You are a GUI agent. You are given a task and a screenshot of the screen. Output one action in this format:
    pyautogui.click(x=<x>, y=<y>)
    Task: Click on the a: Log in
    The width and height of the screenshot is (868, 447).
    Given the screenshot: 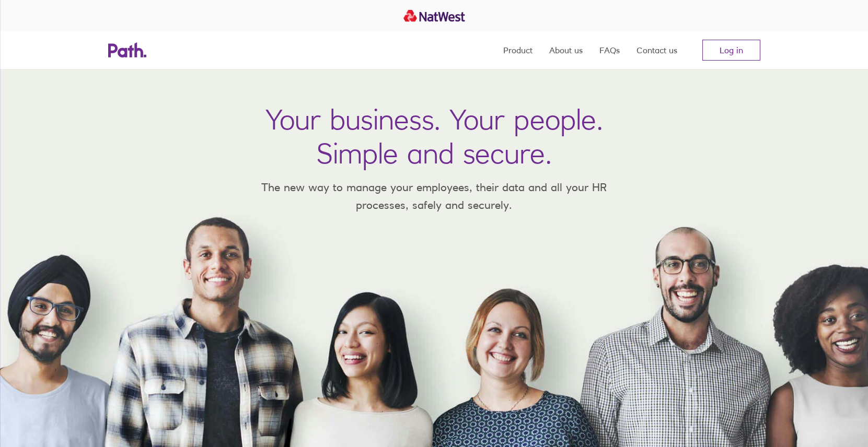 What is the action you would take?
    pyautogui.click(x=731, y=50)
    